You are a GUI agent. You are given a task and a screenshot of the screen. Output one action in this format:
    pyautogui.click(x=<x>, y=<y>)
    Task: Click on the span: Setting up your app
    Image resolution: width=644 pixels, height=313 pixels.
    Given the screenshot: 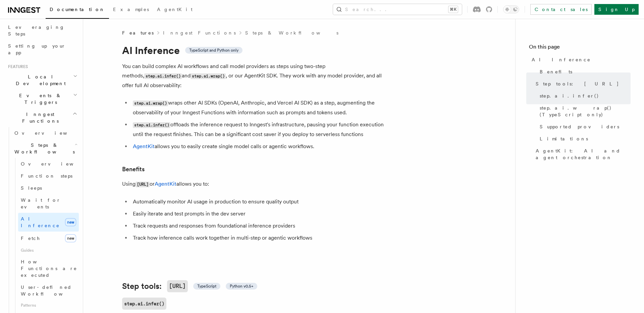 What is the action you would take?
    pyautogui.click(x=37, y=49)
    